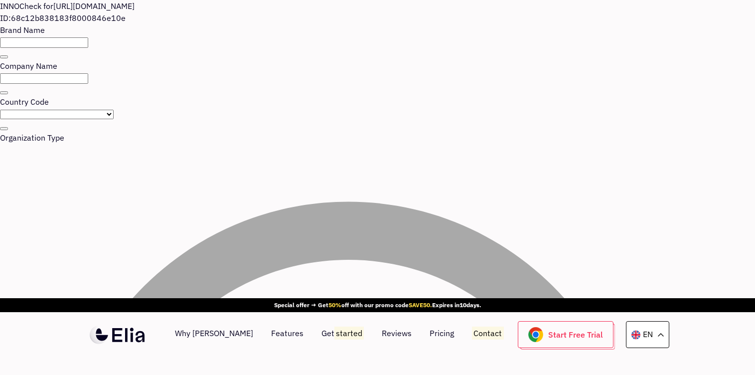 Image resolution: width=755 pixels, height=375 pixels. What do you see at coordinates (536, 334) in the screenshot?
I see `img: chrome` at bounding box center [536, 334].